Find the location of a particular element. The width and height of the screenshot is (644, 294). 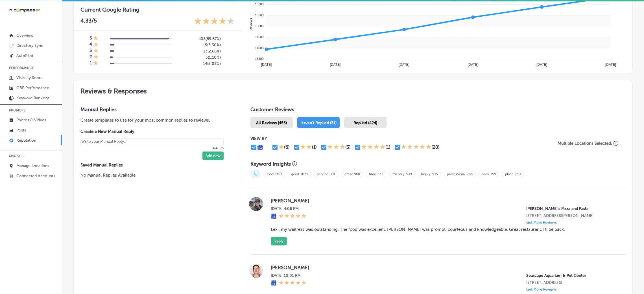

p: 2162 Gulf Gate Dr is located at coordinates (572, 282).